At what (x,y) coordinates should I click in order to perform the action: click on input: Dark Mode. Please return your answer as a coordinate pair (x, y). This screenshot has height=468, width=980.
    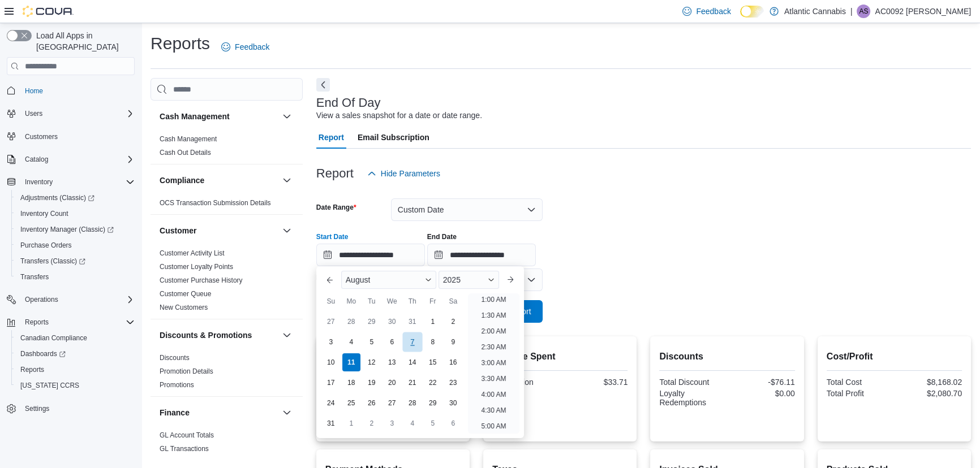
    Looking at the image, I should click on (752, 12).